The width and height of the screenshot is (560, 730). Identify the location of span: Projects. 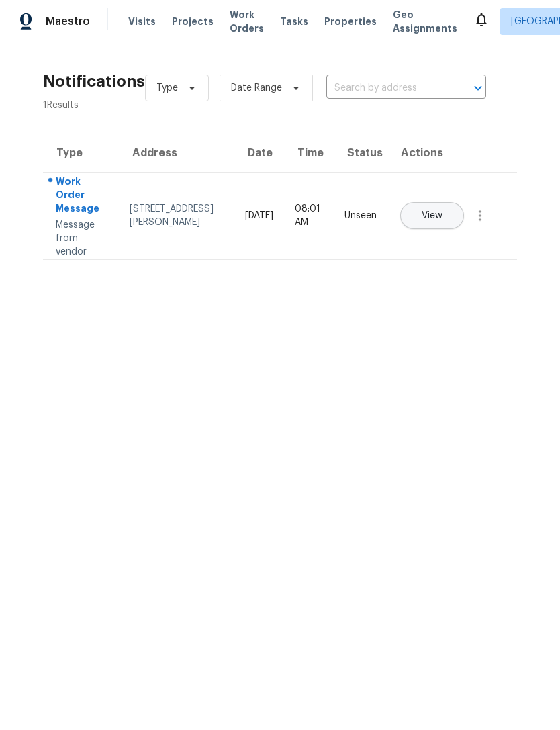
(193, 21).